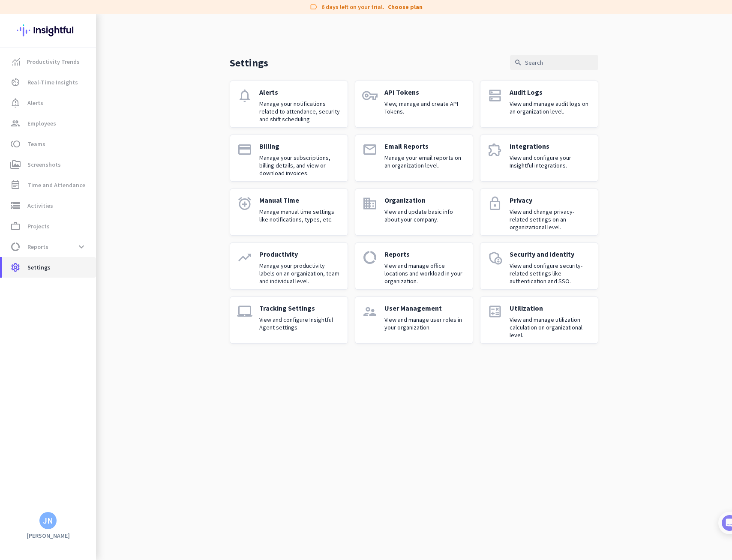 This screenshot has width=732, height=560. What do you see at coordinates (370, 96) in the screenshot?
I see `i: vpn_key` at bounding box center [370, 96].